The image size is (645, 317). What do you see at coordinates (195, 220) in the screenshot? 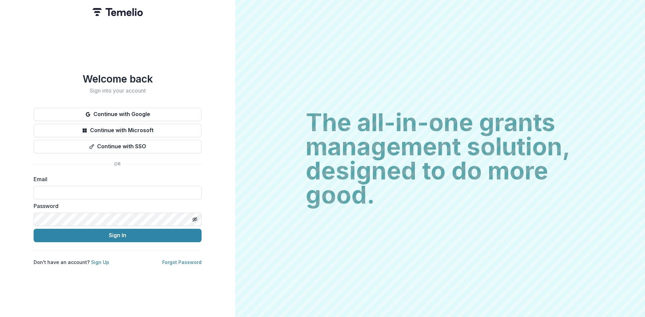
I see `button: Toggle password visibility` at bounding box center [195, 220].